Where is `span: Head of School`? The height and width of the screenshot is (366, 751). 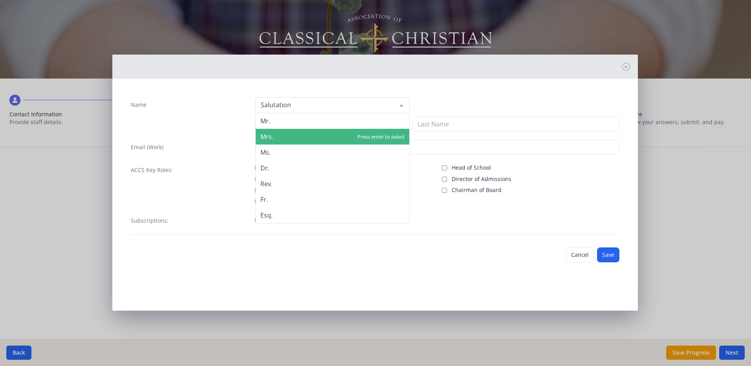 span: Head of School is located at coordinates (471, 168).